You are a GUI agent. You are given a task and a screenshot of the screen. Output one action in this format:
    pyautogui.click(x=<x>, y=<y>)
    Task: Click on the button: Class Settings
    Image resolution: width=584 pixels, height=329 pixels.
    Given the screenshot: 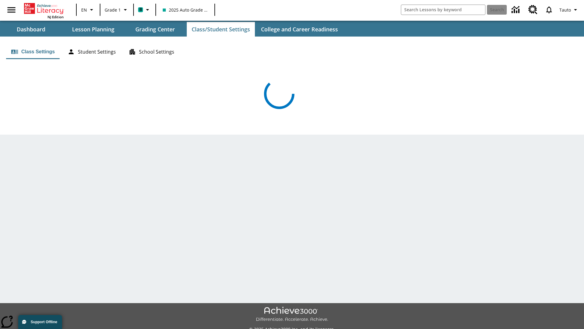 What is the action you would take?
    pyautogui.click(x=33, y=52)
    